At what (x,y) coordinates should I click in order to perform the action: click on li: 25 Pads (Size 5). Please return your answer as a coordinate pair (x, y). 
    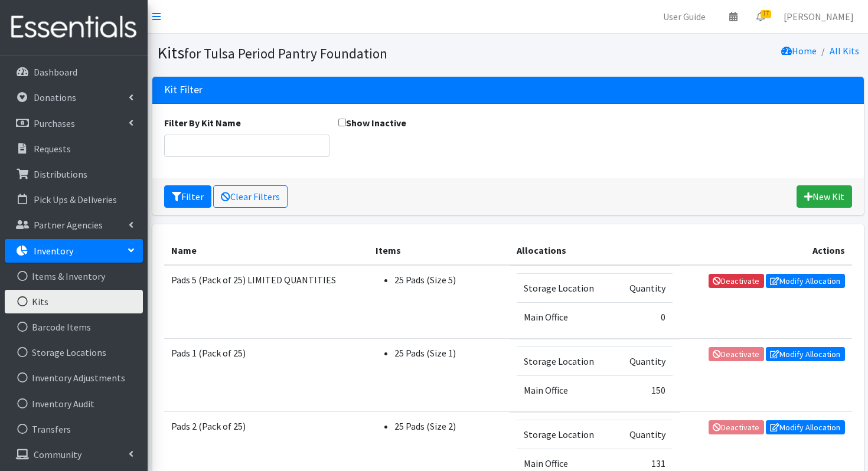
    Looking at the image, I should click on (448, 280).